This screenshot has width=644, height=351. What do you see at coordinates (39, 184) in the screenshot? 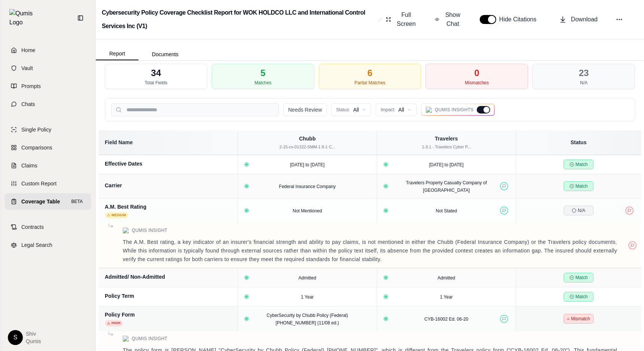
I see `span: Custom Report` at bounding box center [39, 184].